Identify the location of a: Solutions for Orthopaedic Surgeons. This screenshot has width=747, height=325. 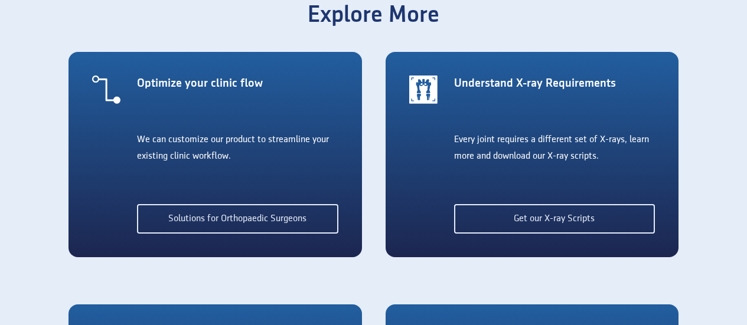
(237, 219).